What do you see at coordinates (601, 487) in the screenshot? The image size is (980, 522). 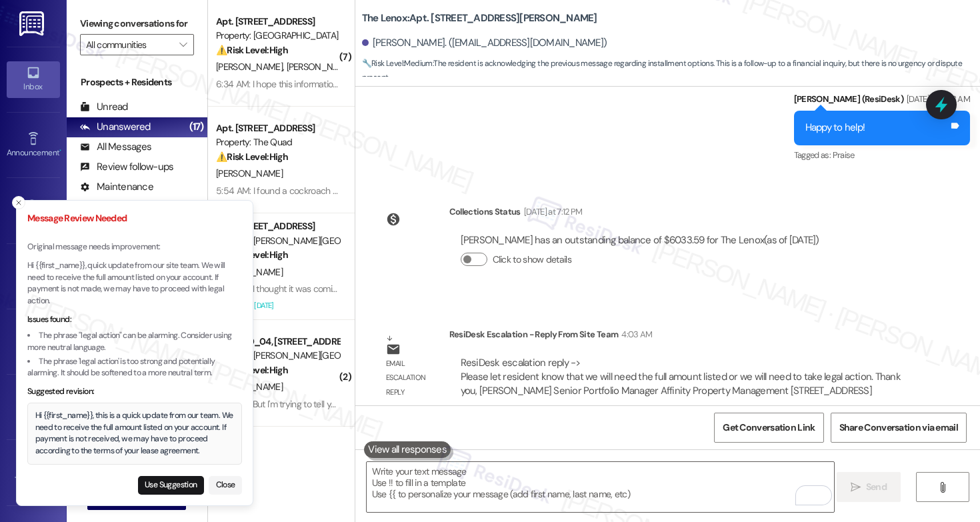 I see `textarea: To enrich screen reader interactions, please activate Accessibility in Grammarly extension settings` at bounding box center [601, 487].